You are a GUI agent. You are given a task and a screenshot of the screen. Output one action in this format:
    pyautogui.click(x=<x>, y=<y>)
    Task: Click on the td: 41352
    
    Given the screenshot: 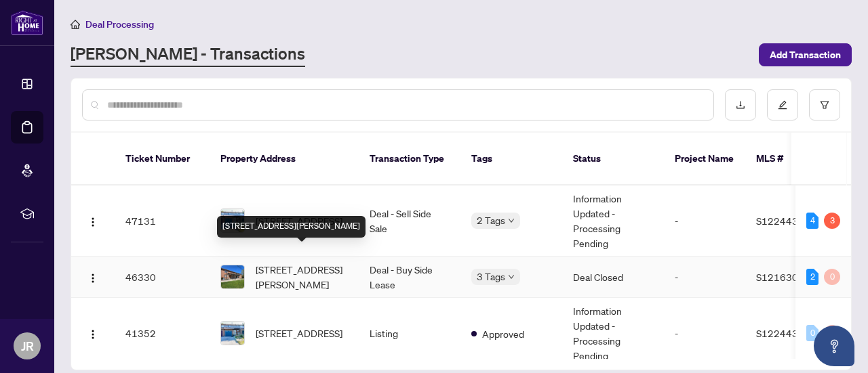 What is the action you would take?
    pyautogui.click(x=162, y=333)
    